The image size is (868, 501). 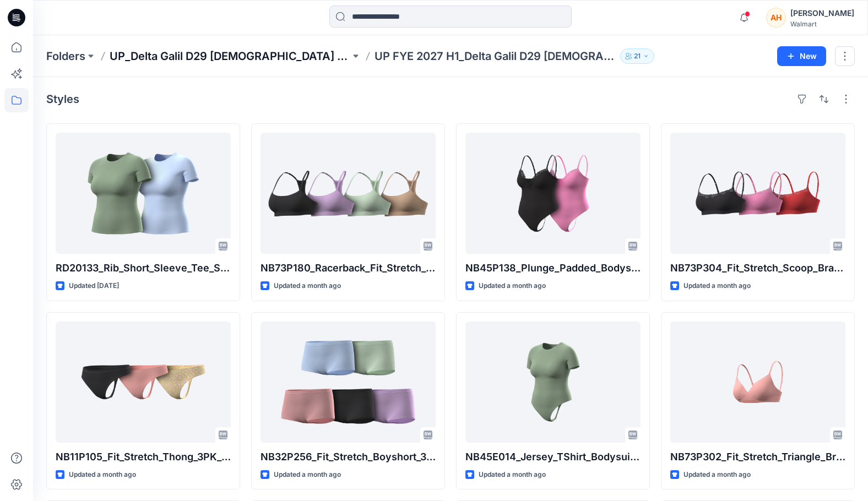 What do you see at coordinates (65, 56) in the screenshot?
I see `p: Folders` at bounding box center [65, 56].